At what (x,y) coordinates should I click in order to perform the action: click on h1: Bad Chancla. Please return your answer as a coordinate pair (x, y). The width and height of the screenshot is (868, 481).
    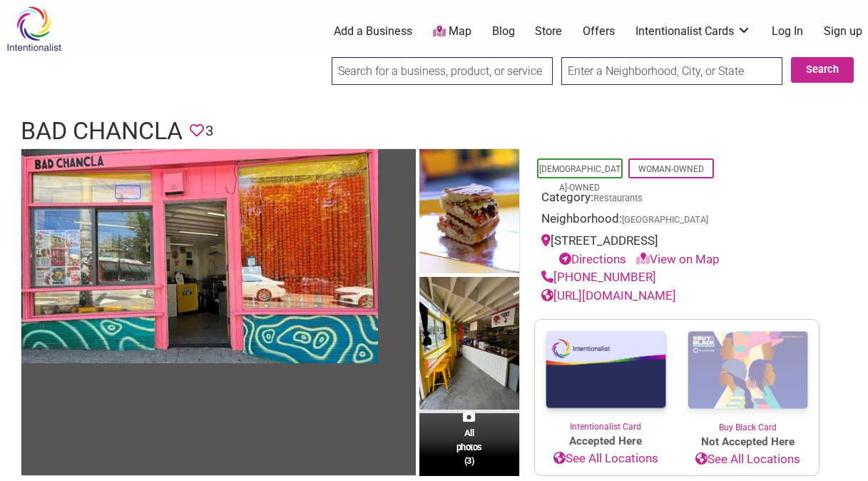
    Looking at the image, I should click on (101, 131).